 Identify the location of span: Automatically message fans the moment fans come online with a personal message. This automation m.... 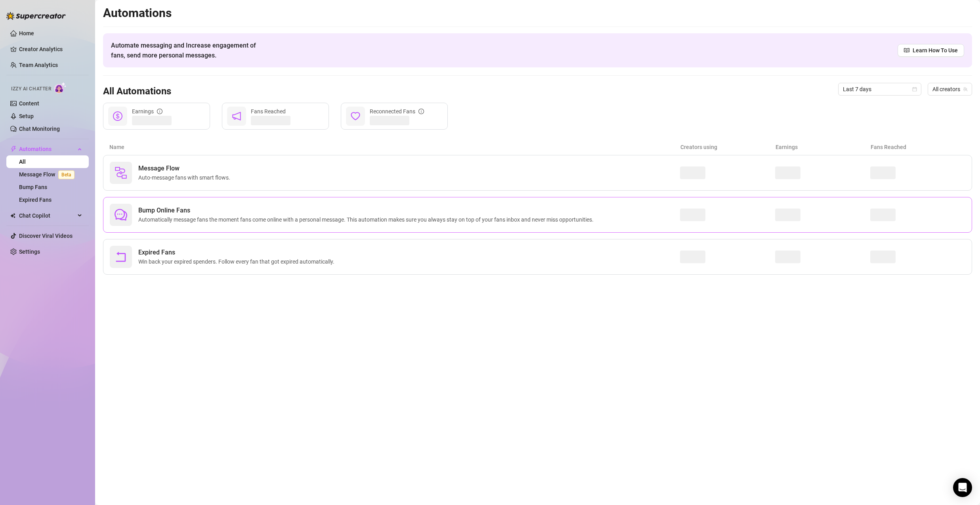
(367, 220).